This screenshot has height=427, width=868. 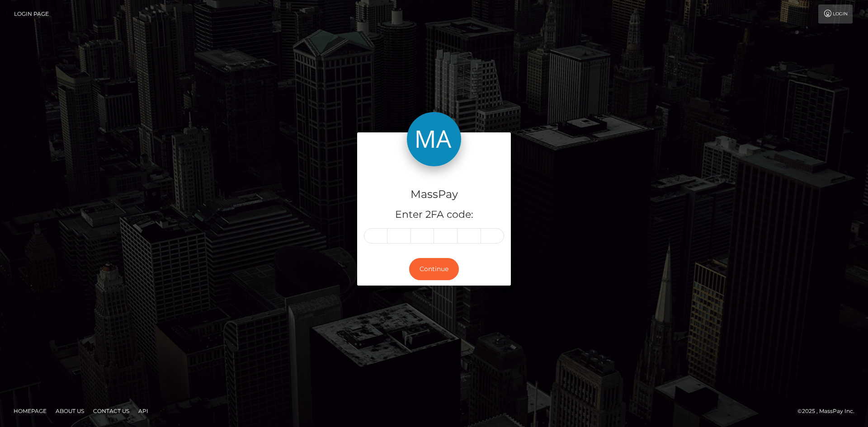 I want to click on a: API, so click(x=143, y=411).